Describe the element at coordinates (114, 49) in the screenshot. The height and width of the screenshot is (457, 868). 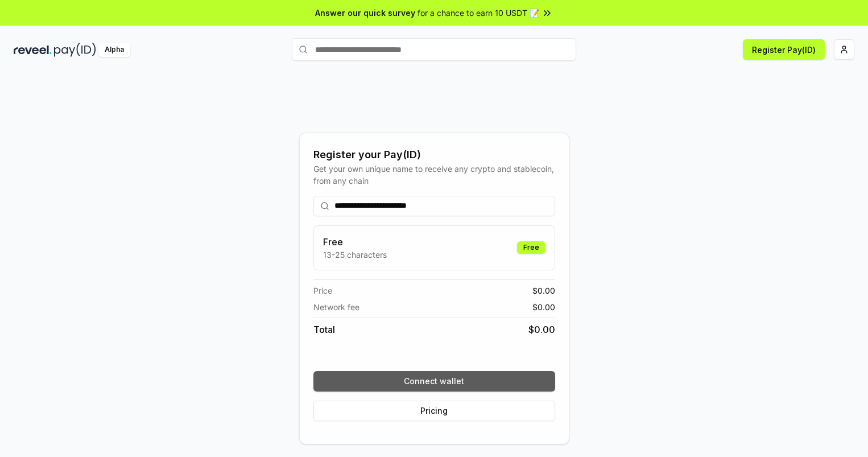
I see `div: Alpha` at that location.